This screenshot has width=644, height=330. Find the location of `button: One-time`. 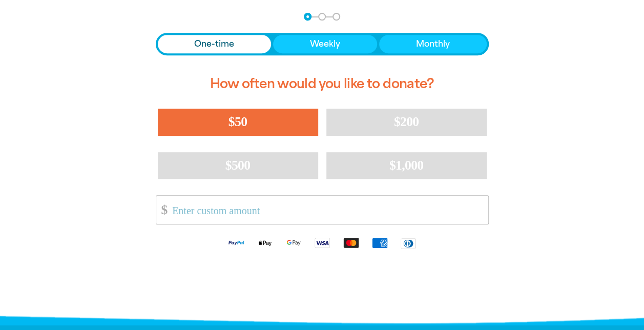

button: One-time is located at coordinates (215, 44).